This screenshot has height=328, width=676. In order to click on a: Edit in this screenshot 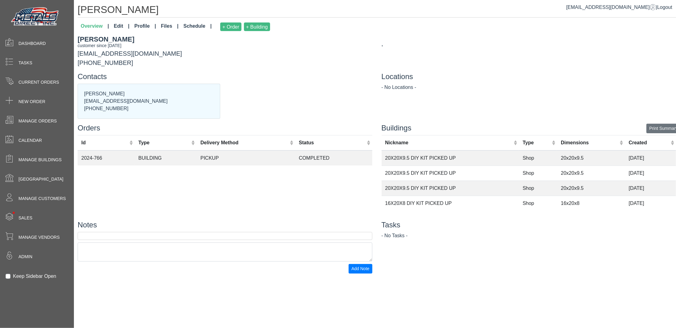, I will do `click(122, 27)`.